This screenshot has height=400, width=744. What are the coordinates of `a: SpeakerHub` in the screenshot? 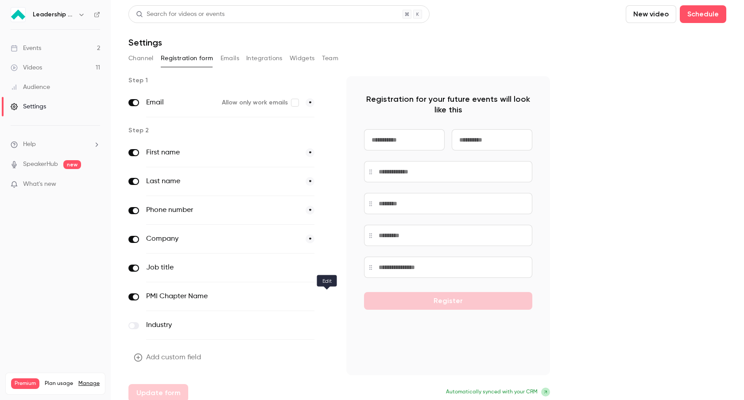 It's located at (40, 164).